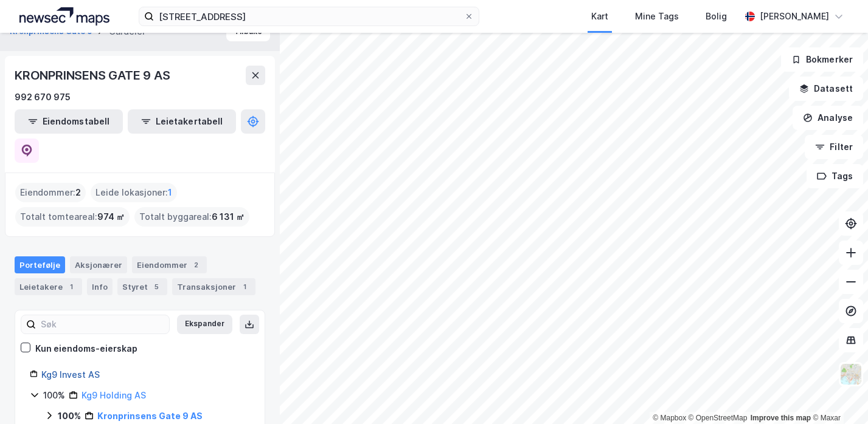 Image resolution: width=868 pixels, height=424 pixels. I want to click on button: Analyse, so click(828, 118).